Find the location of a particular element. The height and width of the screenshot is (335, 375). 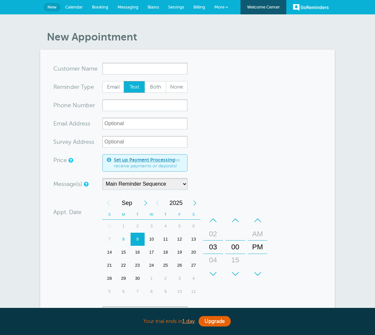

div: Tuesday, September 30 is located at coordinates (137, 278).